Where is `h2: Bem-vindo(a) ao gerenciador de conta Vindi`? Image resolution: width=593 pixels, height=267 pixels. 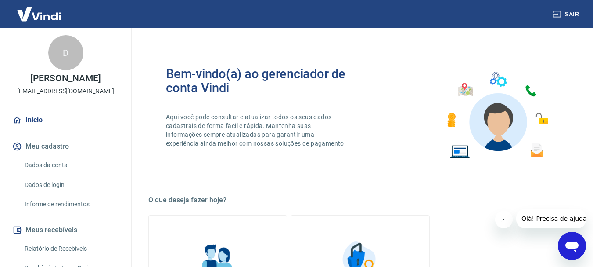
h2: Bem-vindo(a) ao gerenciador de conta Vindi is located at coordinates (263, 81).